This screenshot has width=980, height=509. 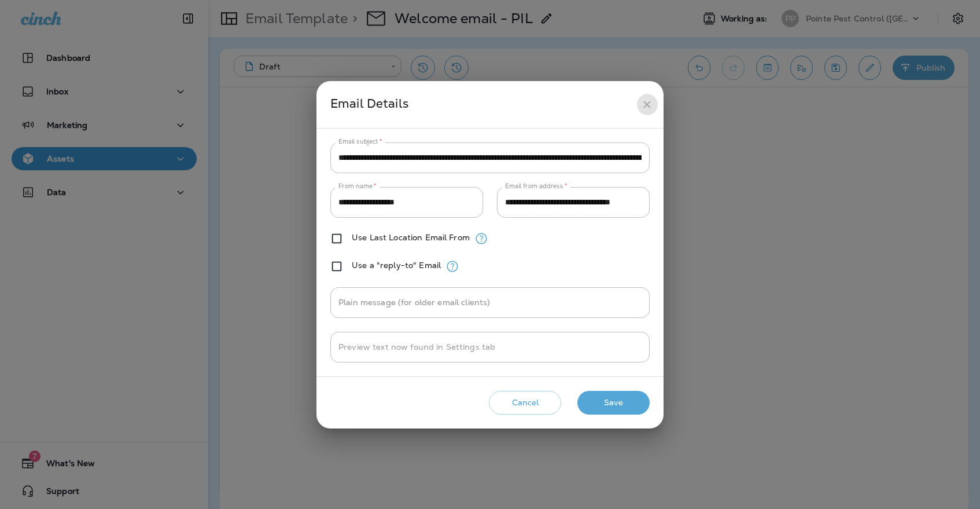 I want to click on button: close, so click(x=647, y=104).